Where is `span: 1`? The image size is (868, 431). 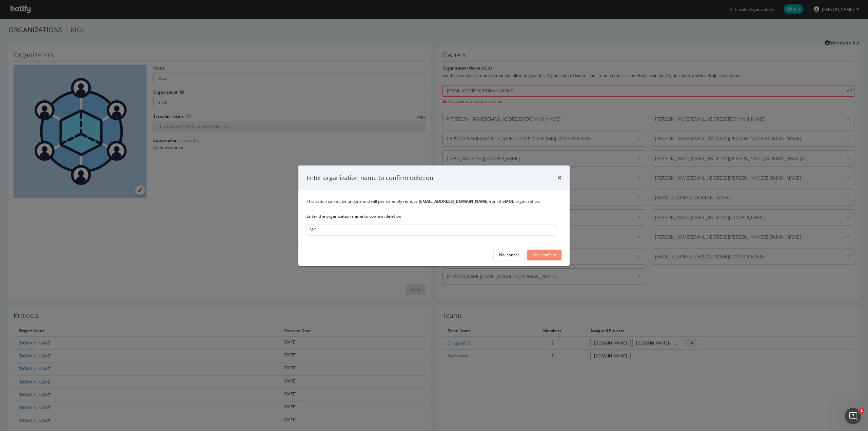 span: 1 is located at coordinates (862, 410).